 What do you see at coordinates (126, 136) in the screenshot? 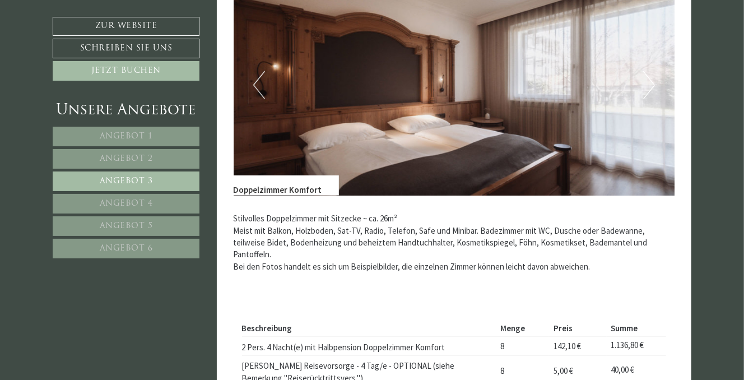
I see `span: Angebot 1` at bounding box center [126, 136].